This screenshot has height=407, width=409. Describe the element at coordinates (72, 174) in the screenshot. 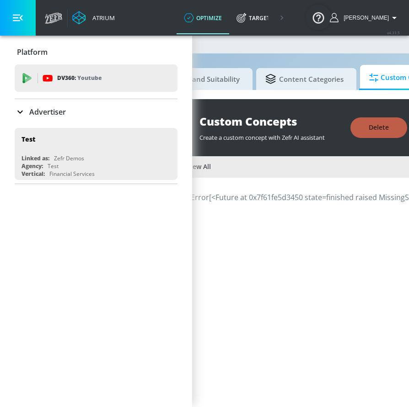

I see `div: Financial Services` at that location.